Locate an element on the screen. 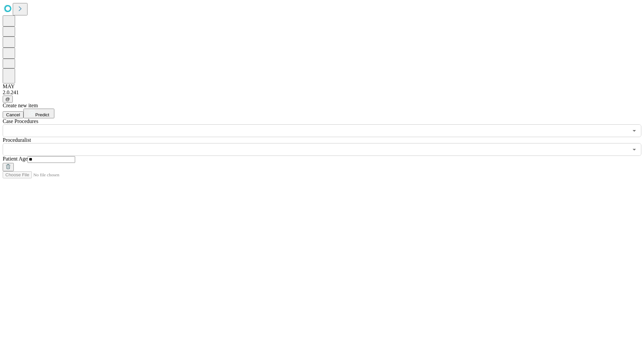 This screenshot has height=362, width=644. span: Create new item is located at coordinates (20, 105).